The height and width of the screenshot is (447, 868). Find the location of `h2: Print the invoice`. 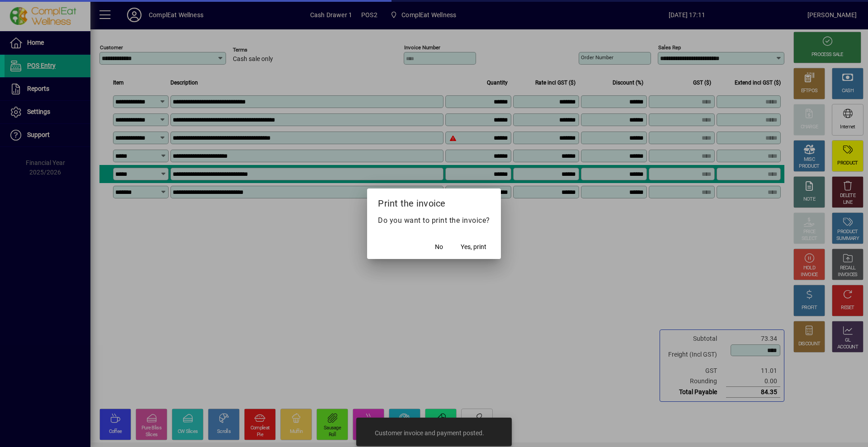

h2: Print the invoice is located at coordinates (434, 202).